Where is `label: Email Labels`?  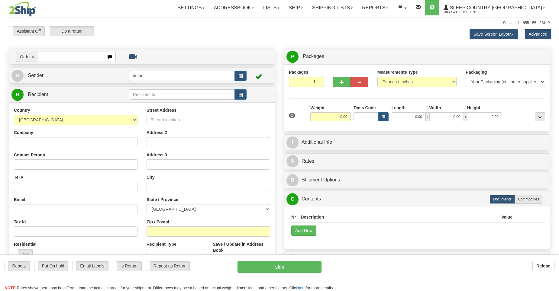 label: Email Labels is located at coordinates (90, 266).